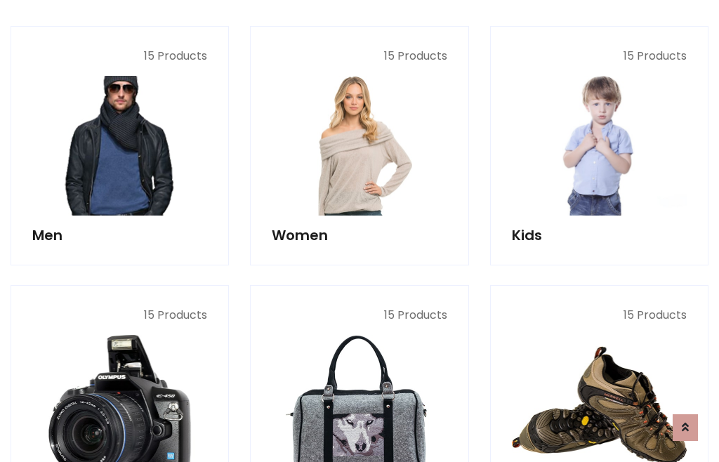  Describe the element at coordinates (359, 235) in the screenshot. I see `h5: Women` at that location.